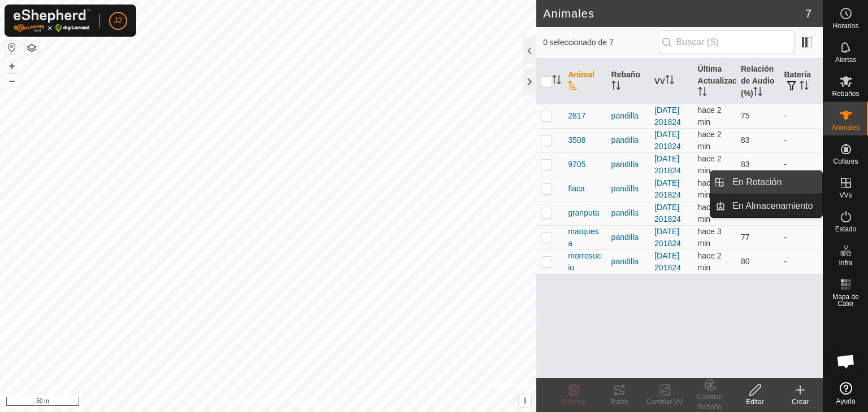 This screenshot has width=868, height=412. What do you see at coordinates (808, 14) in the screenshot?
I see `span: 7` at bounding box center [808, 14].